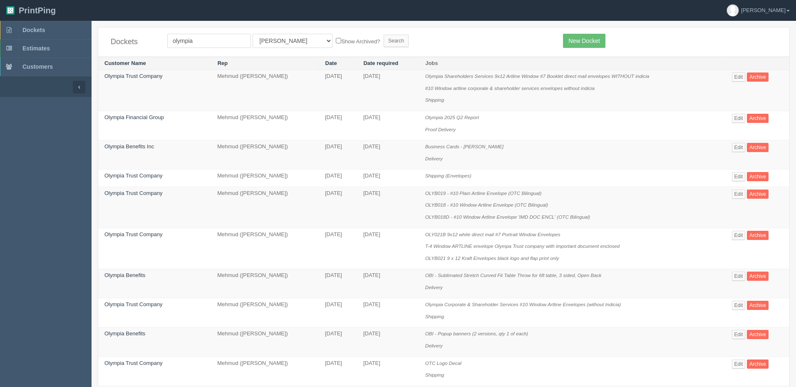 The height and width of the screenshot is (387, 796). I want to click on input: Customer Name, so click(209, 41).